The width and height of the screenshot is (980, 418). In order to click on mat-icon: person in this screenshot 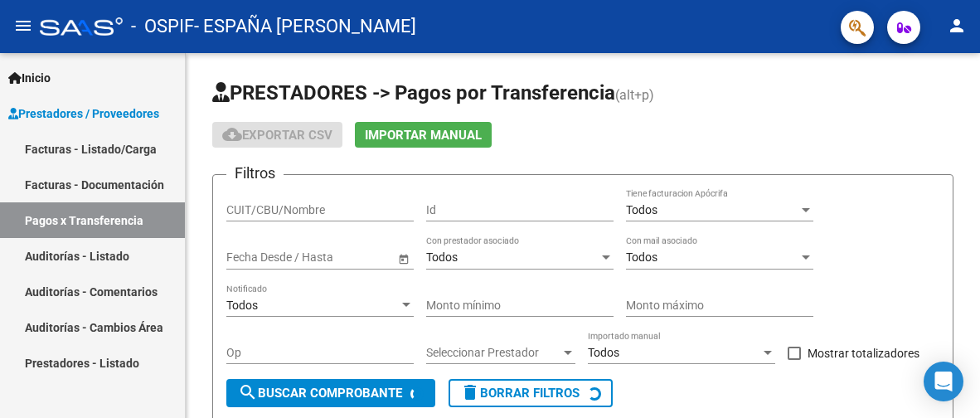, I will do `click(957, 25)`.